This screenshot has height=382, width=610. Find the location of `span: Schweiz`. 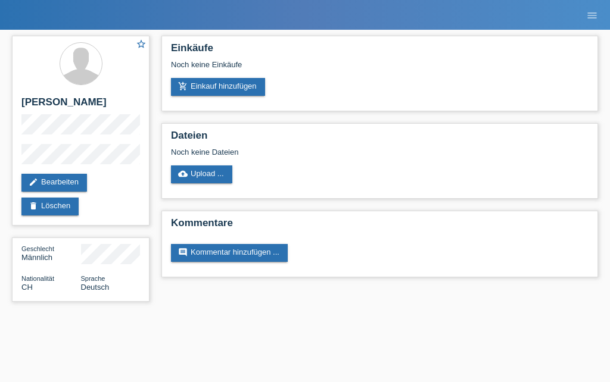

span: Schweiz is located at coordinates (27, 287).